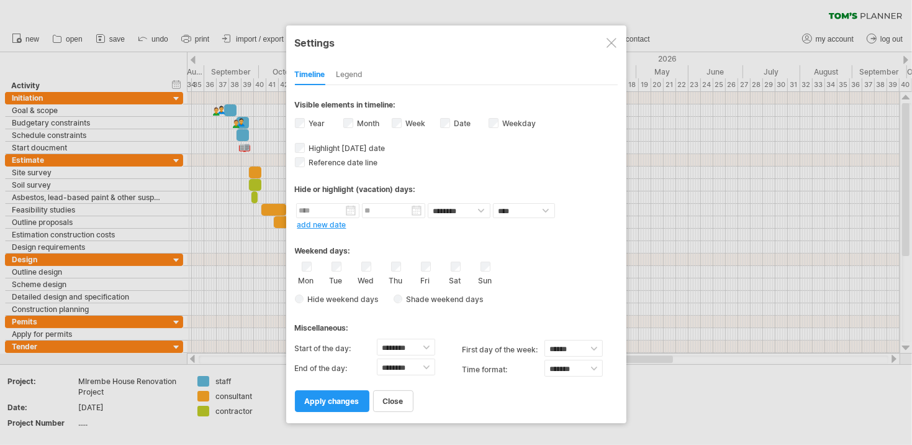  What do you see at coordinates (306, 279) in the screenshot?
I see `label: Mon` at bounding box center [306, 279].